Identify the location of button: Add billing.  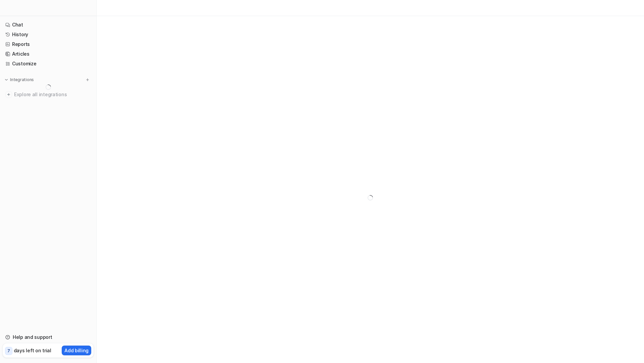
(77, 350).